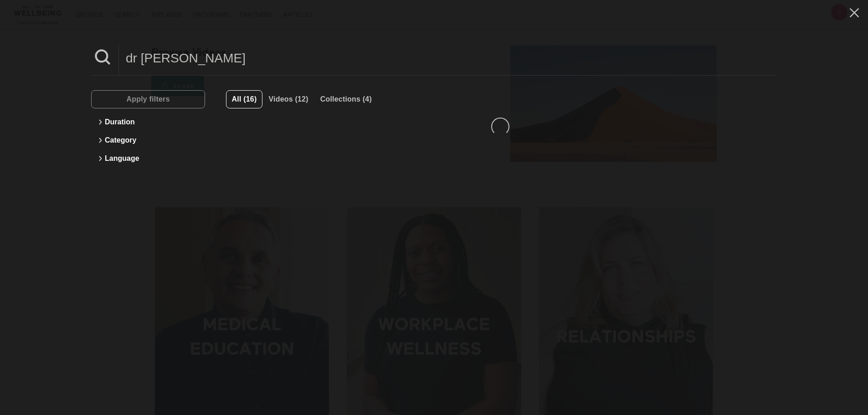 This screenshot has width=868, height=415. What do you see at coordinates (148, 122) in the screenshot?
I see `button: Duration` at bounding box center [148, 122].